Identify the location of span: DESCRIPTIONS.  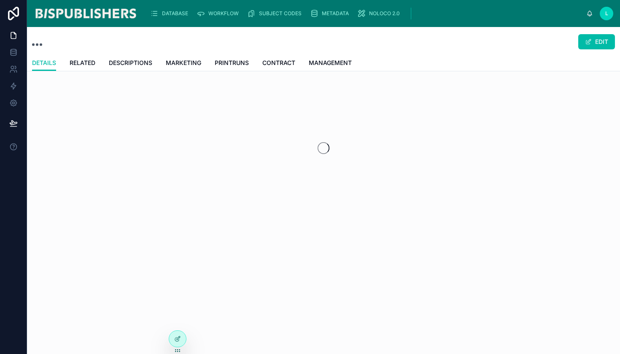
(130, 63).